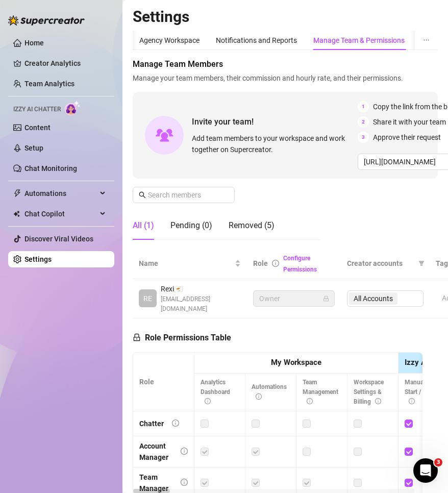  What do you see at coordinates (272, 144) in the screenshot?
I see `span: Add team members to your workspace and work together on Supercreator.` at bounding box center [272, 144].